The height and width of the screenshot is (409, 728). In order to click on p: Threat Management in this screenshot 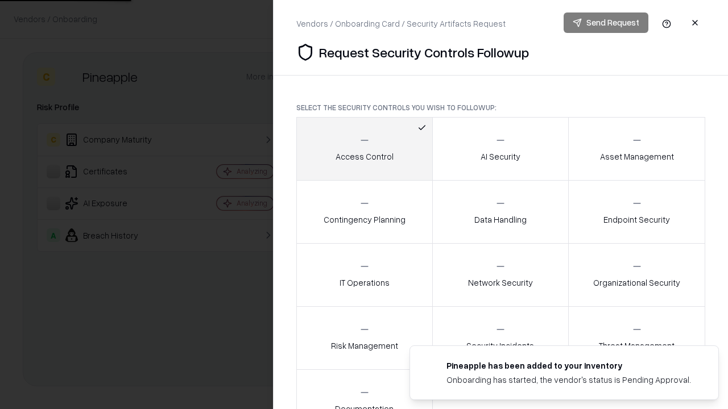, I will do `click(636, 346)`.